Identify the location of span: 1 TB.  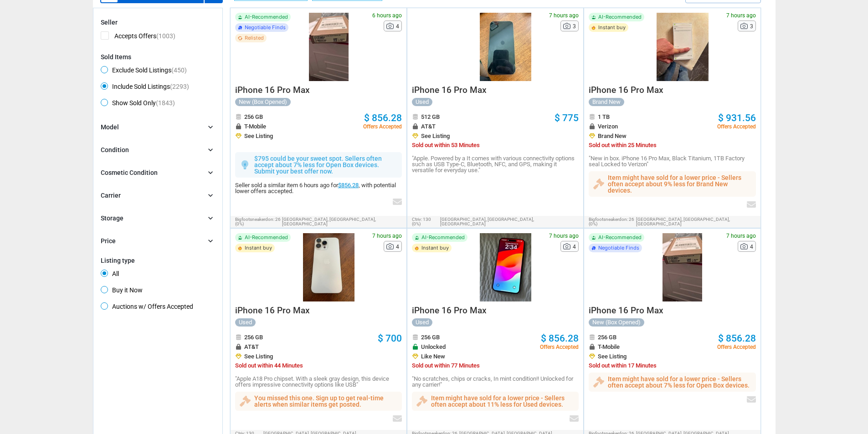
(603, 116).